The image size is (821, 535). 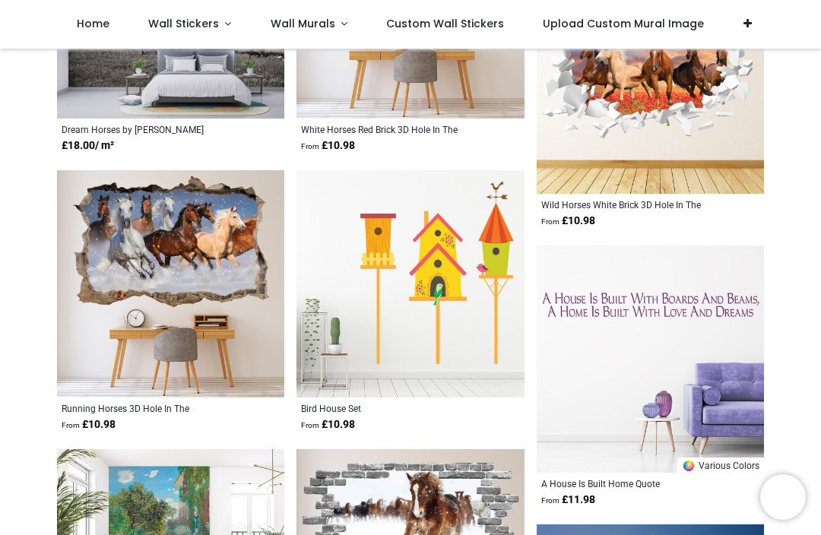 I want to click on a: White Horses Red Brick 3D Hole In The, so click(x=388, y=129).